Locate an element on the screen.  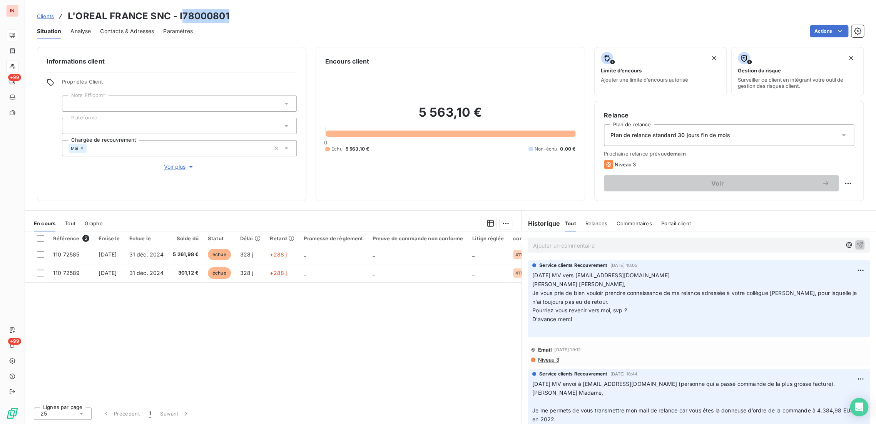
span: Email is located at coordinates (545, 350).